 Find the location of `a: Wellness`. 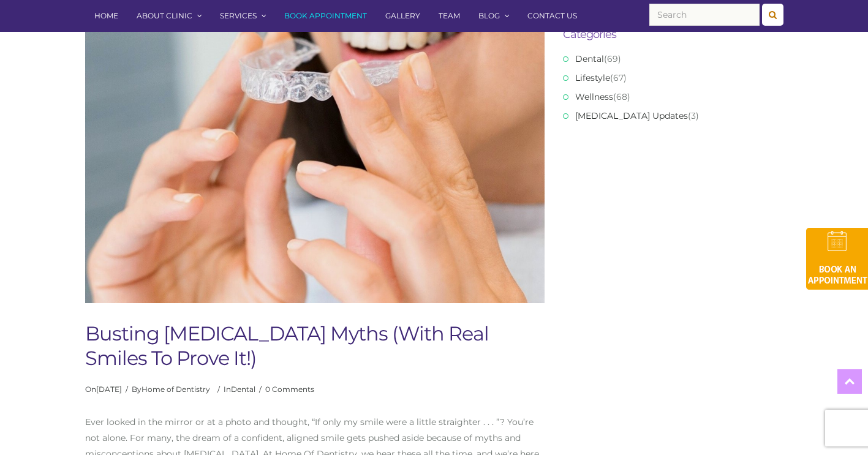

a: Wellness is located at coordinates (594, 97).